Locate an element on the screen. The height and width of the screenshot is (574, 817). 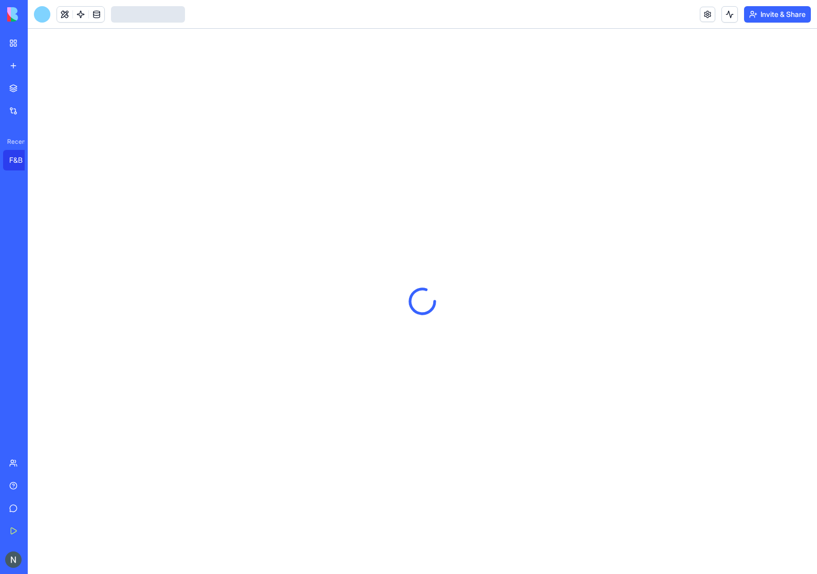
button: Invite & Share is located at coordinates (777, 14).